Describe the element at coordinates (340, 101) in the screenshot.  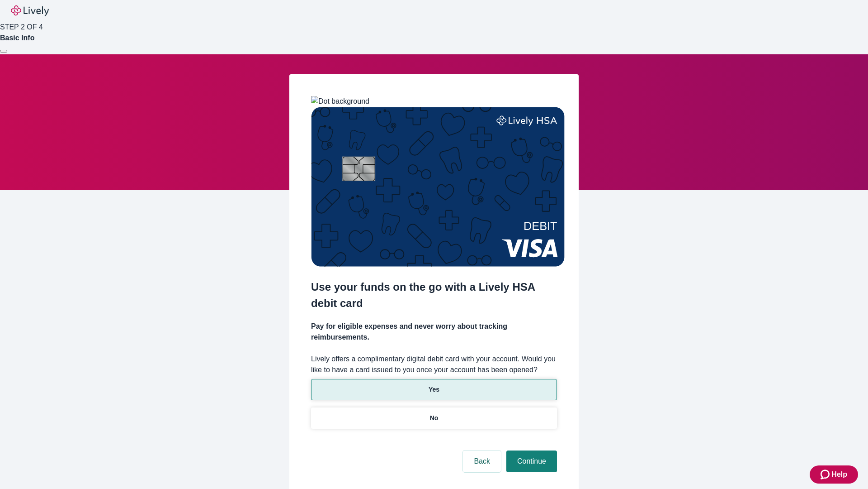
I see `img: Dot background` at that location.